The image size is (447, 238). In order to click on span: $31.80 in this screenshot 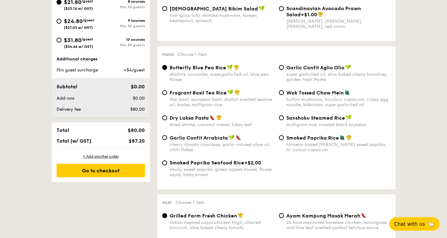, I will do `click(72, 40)`.